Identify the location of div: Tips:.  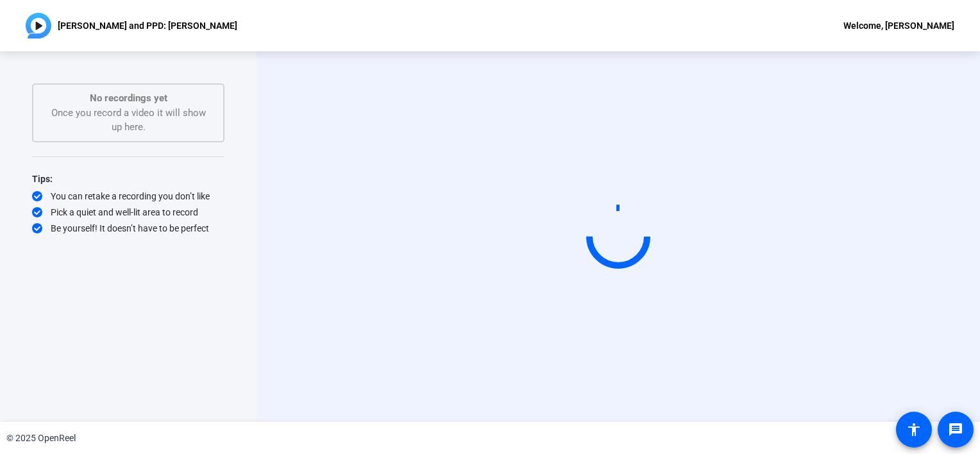
(128, 179).